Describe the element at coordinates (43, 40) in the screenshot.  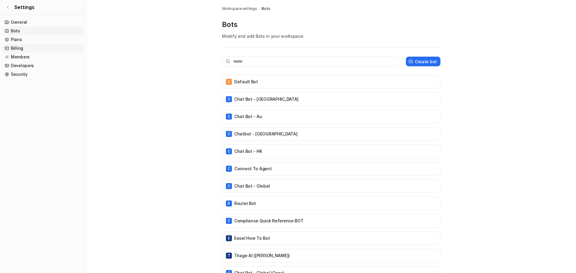
I see `a: Plans` at that location.